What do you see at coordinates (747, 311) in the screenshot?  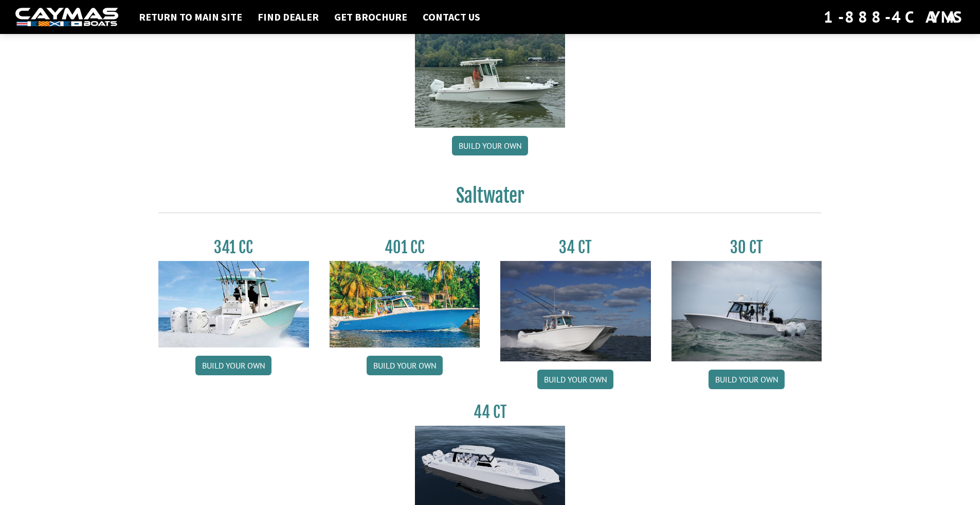 I see `img: 30_CT_photo_shoot_for_caymas_connect.jpg` at bounding box center [747, 311].